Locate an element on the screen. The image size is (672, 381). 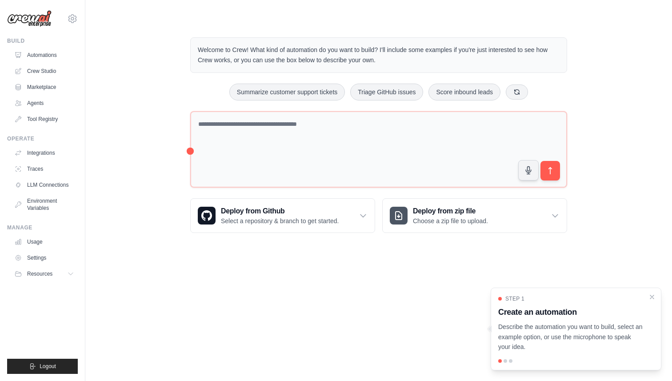
div: Manage is located at coordinates (42, 228).